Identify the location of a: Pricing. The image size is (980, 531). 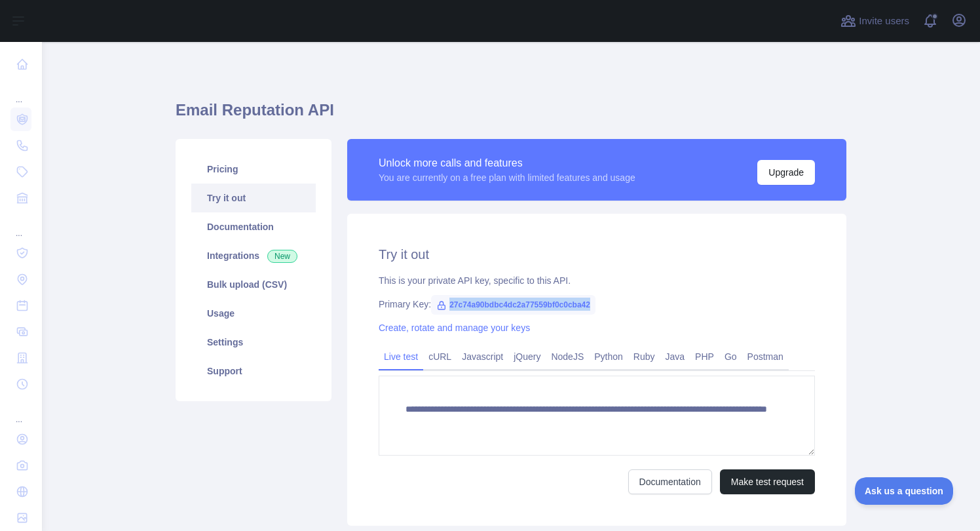
(254, 169).